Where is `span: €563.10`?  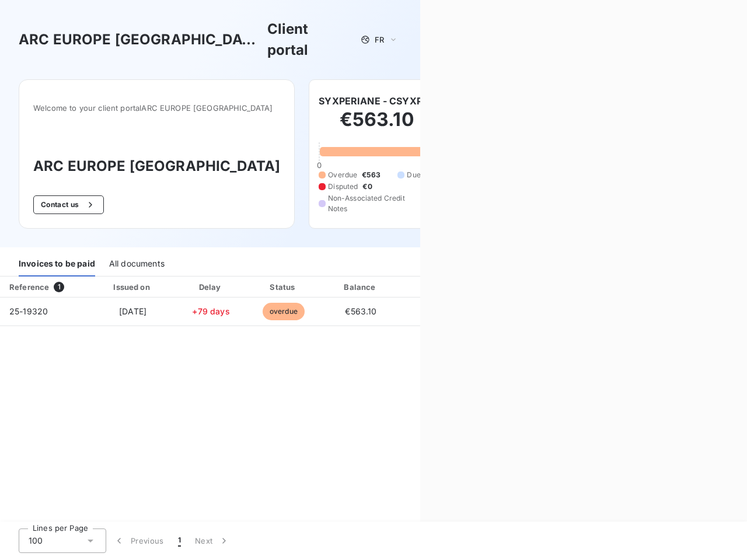
span: €563.10 is located at coordinates (361, 311).